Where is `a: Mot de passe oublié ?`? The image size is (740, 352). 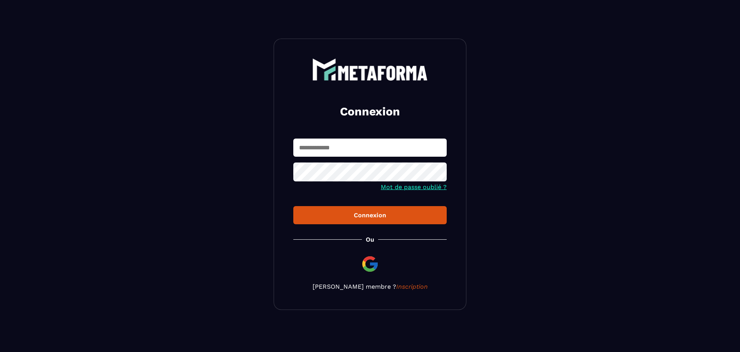
a: Mot de passe oublié ? is located at coordinates (414, 187).